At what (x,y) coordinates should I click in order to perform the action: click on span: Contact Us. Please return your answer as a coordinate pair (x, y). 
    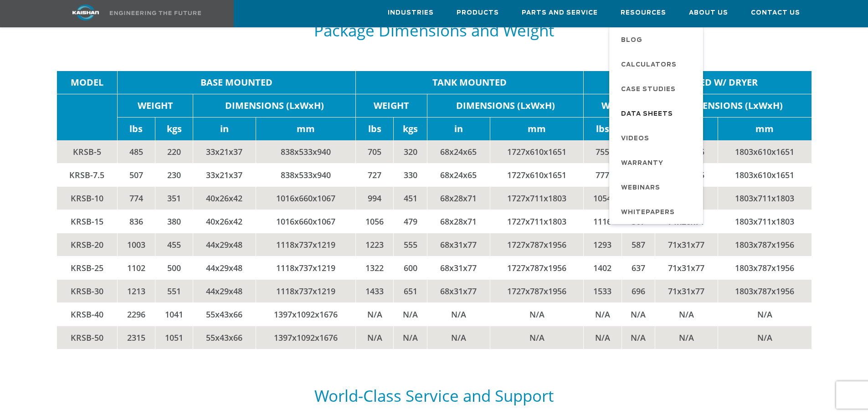
    Looking at the image, I should click on (775, 13).